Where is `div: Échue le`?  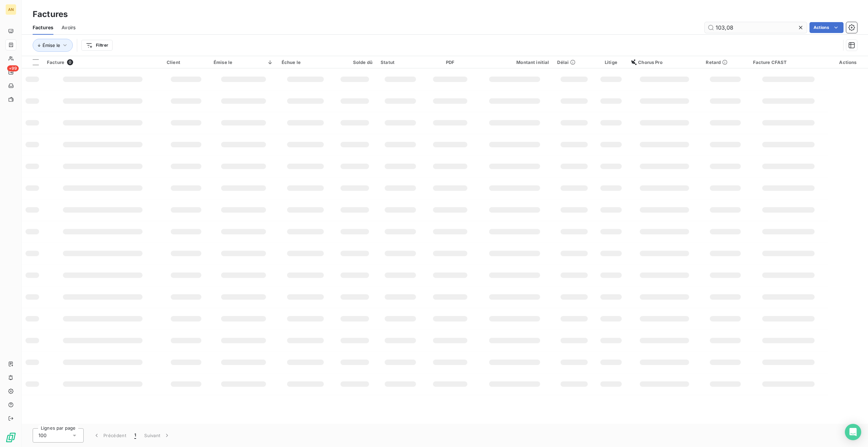
div: Échue le is located at coordinates (306, 62).